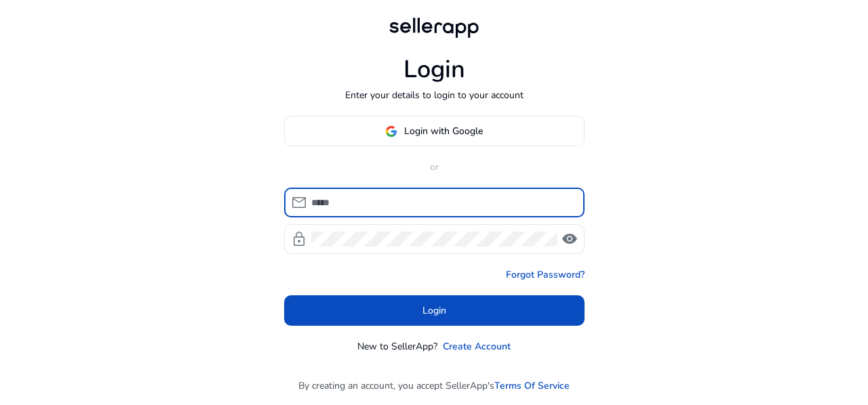  Describe the element at coordinates (434, 131) in the screenshot. I see `button: Login with Google` at that location.